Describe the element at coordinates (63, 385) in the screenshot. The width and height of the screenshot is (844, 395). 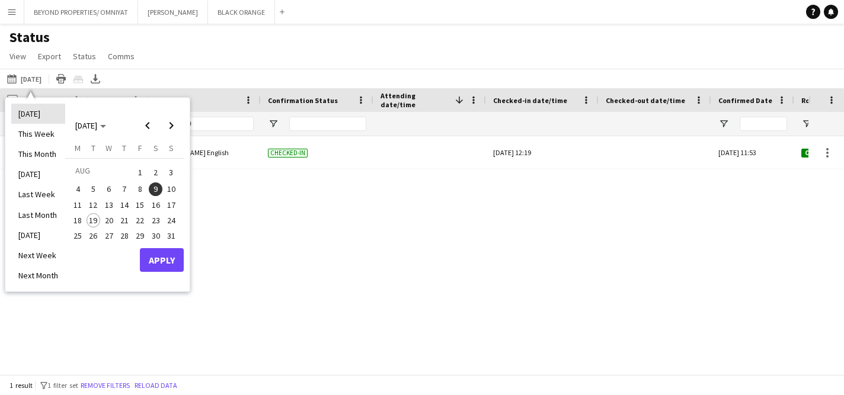
I see `span: 1 filter set` at that location.